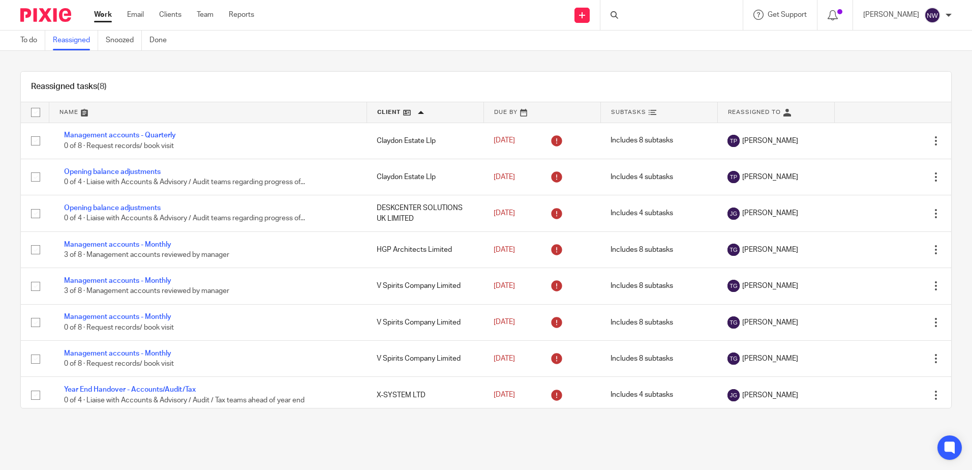  I want to click on a: To do, so click(33, 40).